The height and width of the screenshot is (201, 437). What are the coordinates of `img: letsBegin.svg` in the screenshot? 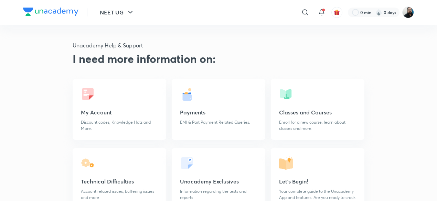 It's located at (286, 163).